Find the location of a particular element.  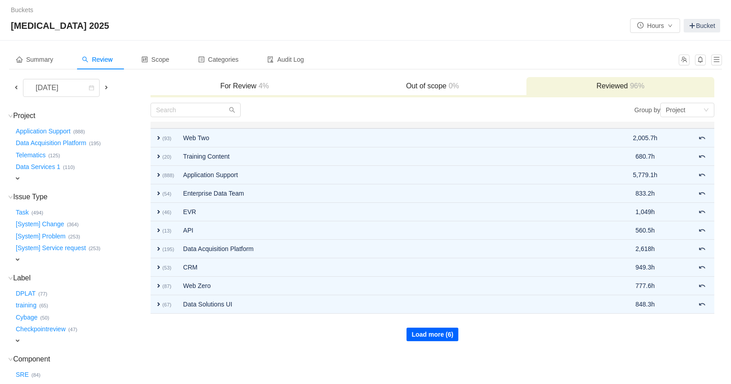

td: Enterprise Data Team is located at coordinates (380, 193).